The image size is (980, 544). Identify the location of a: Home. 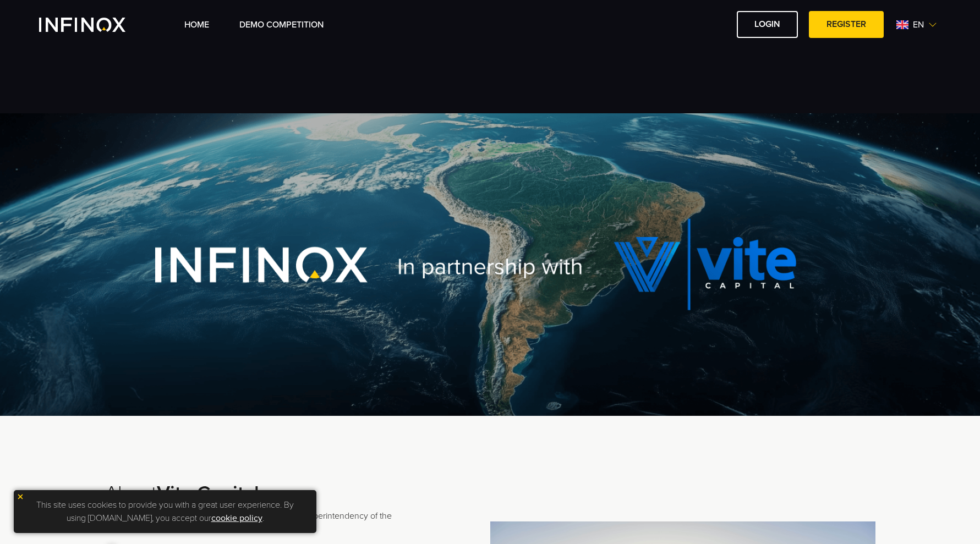
(197, 25).